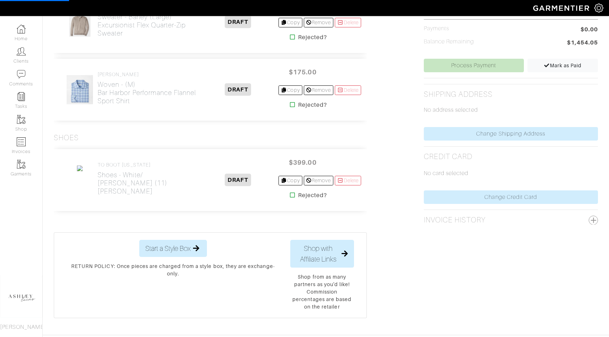 The height and width of the screenshot is (337, 609). Describe the element at coordinates (511, 174) in the screenshot. I see `p: No card selected` at that location.